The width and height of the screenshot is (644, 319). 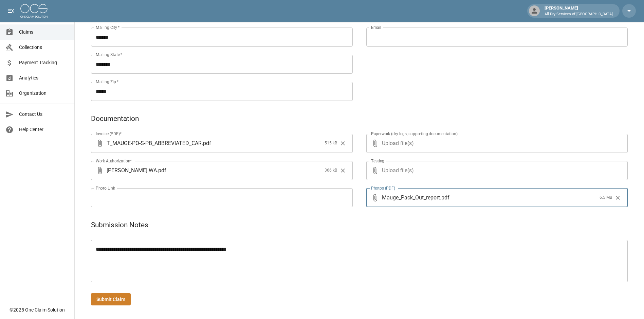 What do you see at coordinates (44, 114) in the screenshot?
I see `span: Contact Us` at bounding box center [44, 114].